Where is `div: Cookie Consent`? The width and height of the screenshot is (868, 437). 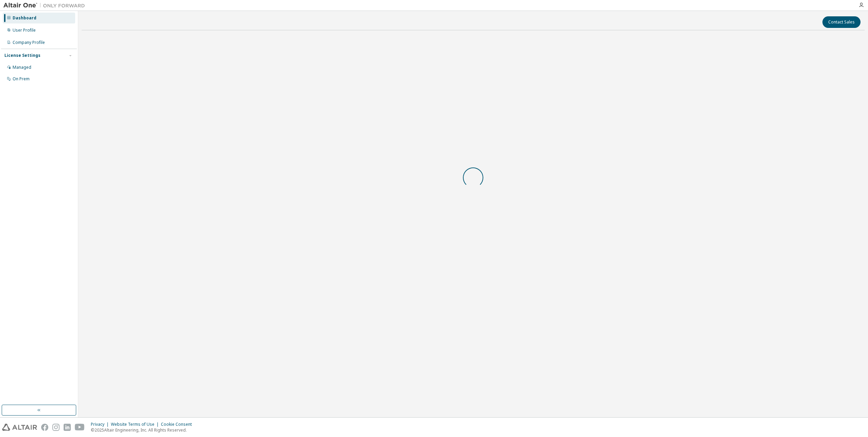 div: Cookie Consent is located at coordinates (178, 424).